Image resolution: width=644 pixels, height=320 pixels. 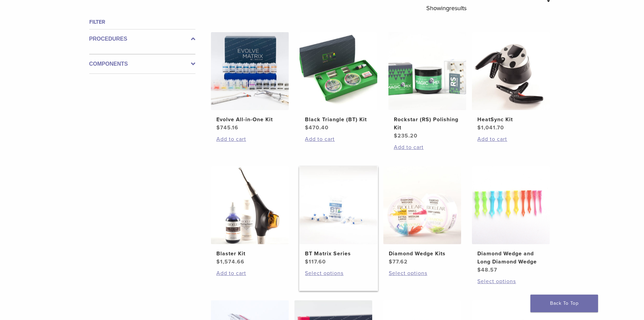 What do you see at coordinates (511, 205) in the screenshot?
I see `img: Diamond Wedge and Long Diamond Wedge` at bounding box center [511, 205].